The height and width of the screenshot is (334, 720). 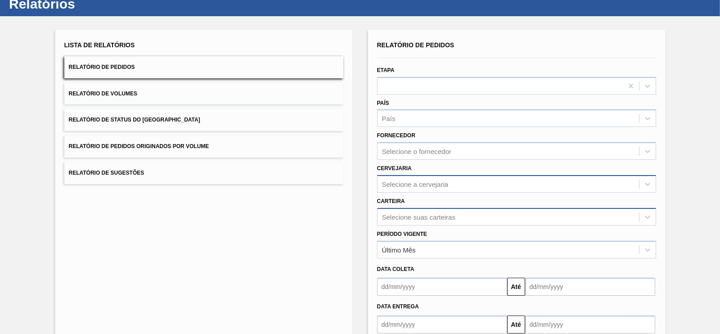 What do you see at coordinates (398, 249) in the screenshot?
I see `div: Último Mês` at bounding box center [398, 249].